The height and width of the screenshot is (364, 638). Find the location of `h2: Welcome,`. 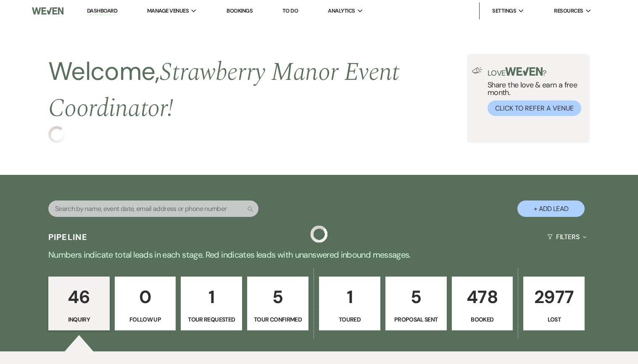

h2: Welcome, is located at coordinates (258, 90).